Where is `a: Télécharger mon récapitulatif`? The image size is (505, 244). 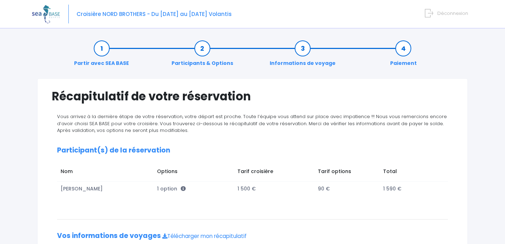
a: Télécharger mon récapitulatif is located at coordinates (205, 236).